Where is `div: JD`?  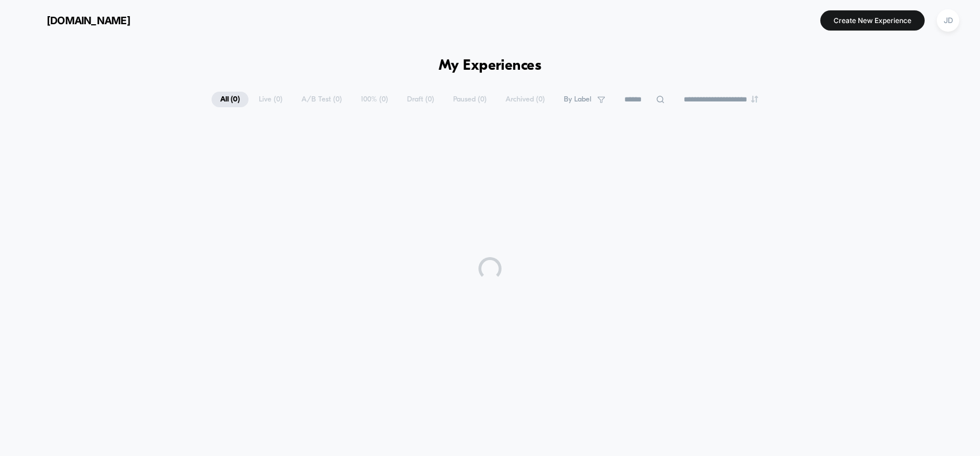
div: JD is located at coordinates (948, 20).